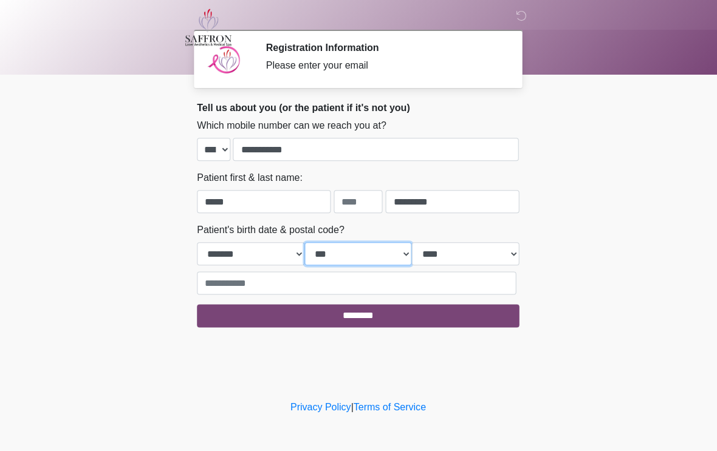 Image resolution: width=717 pixels, height=451 pixels. Describe the element at coordinates (225, 61) in the screenshot. I see `img: Agent Avatar` at that location.